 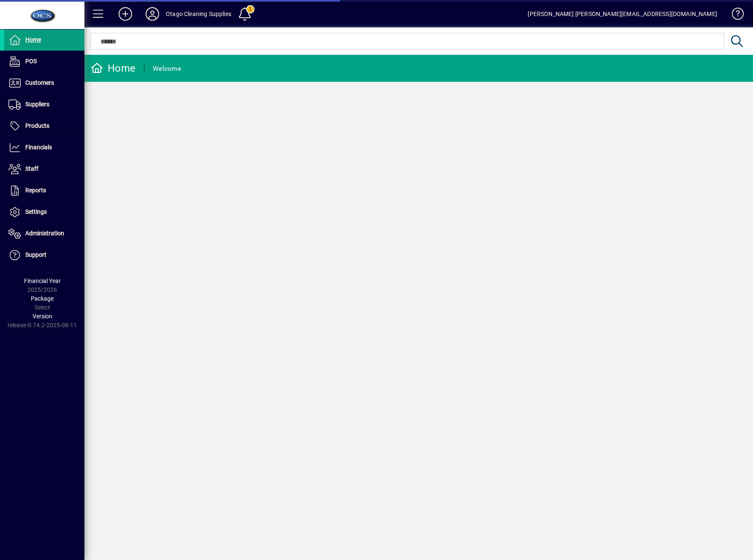 I want to click on span: Financials, so click(x=38, y=147).